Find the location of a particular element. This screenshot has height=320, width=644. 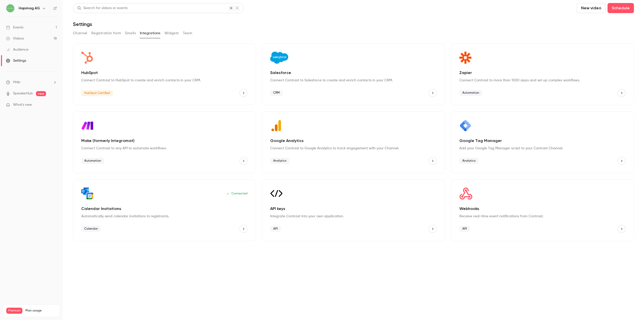

p: Connect Contrast to Salesforce to create and enrich contacts in your CRM. is located at coordinates (353, 80).